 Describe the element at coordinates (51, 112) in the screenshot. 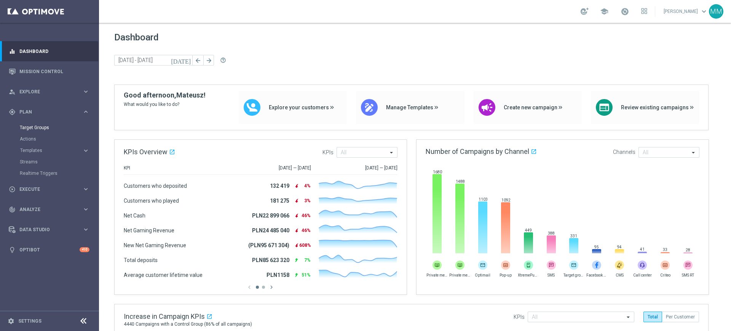

I see `span: Plan` at that location.